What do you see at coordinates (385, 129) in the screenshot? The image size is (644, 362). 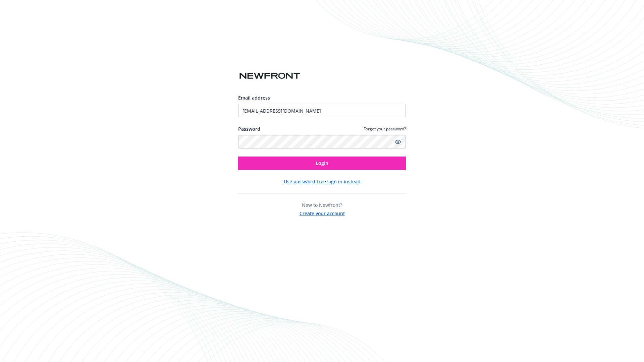 I see `a: Forgot your password?` at bounding box center [385, 129].